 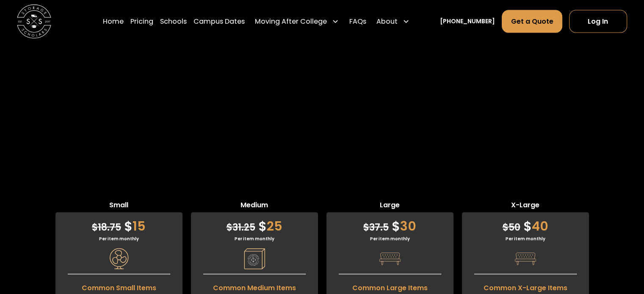 What do you see at coordinates (255, 224) in the screenshot?
I see `div: 25` at bounding box center [255, 224].